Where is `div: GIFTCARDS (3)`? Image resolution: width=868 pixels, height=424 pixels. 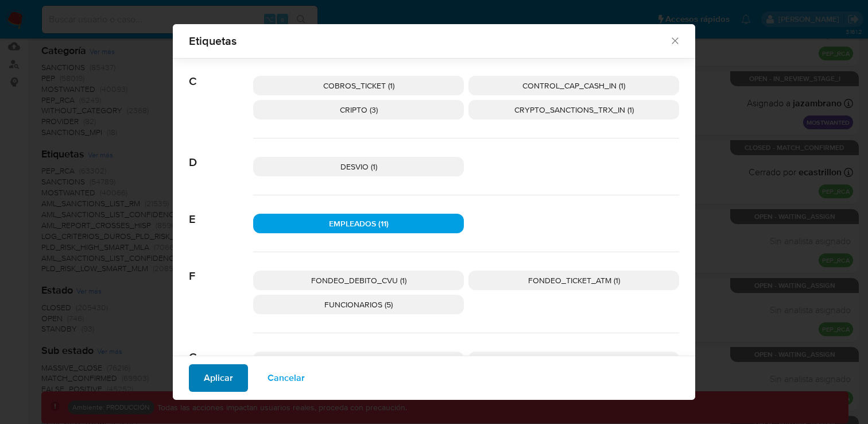 div: GIFTCARDS (3) is located at coordinates (358, 361).